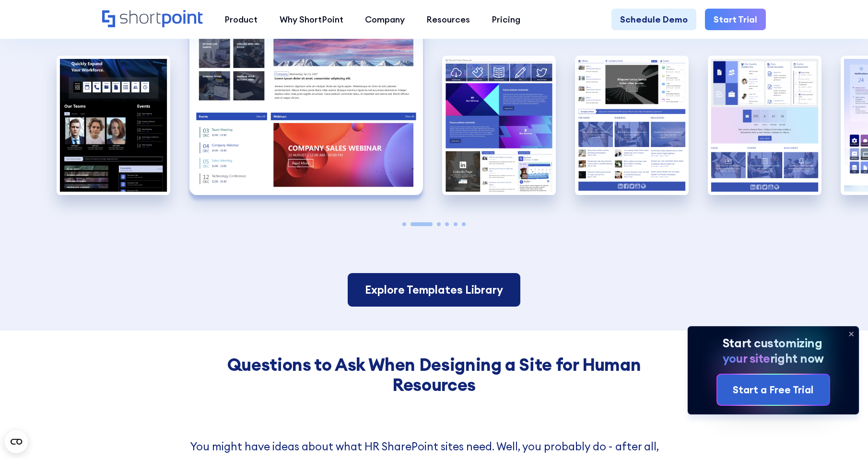 The height and width of the screenshot is (458, 868). Describe the element at coordinates (312, 19) in the screenshot. I see `div: Why ShortPoint` at that location.